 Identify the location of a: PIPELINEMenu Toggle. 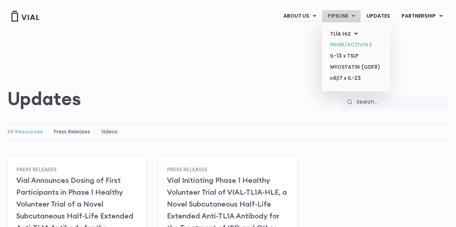
(341, 16).